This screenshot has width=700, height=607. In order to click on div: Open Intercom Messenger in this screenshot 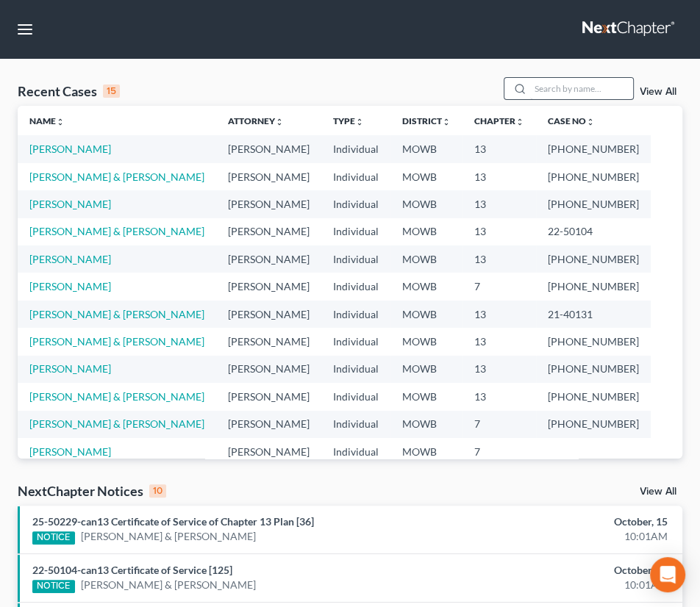, I will do `click(667, 575)`.